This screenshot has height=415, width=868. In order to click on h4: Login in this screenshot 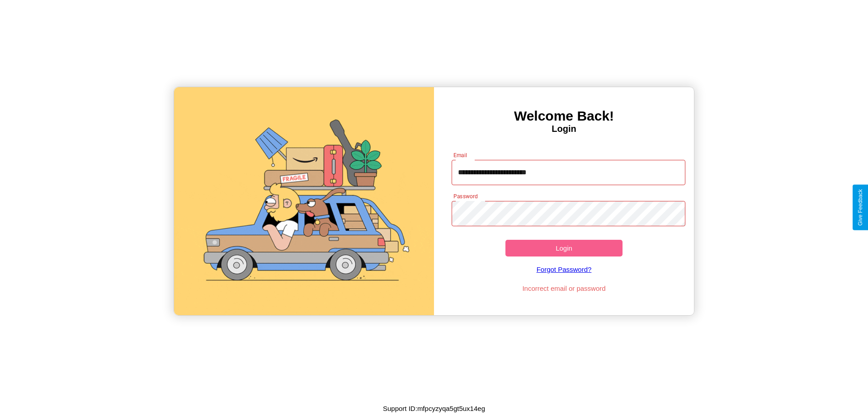, I will do `click(564, 129)`.